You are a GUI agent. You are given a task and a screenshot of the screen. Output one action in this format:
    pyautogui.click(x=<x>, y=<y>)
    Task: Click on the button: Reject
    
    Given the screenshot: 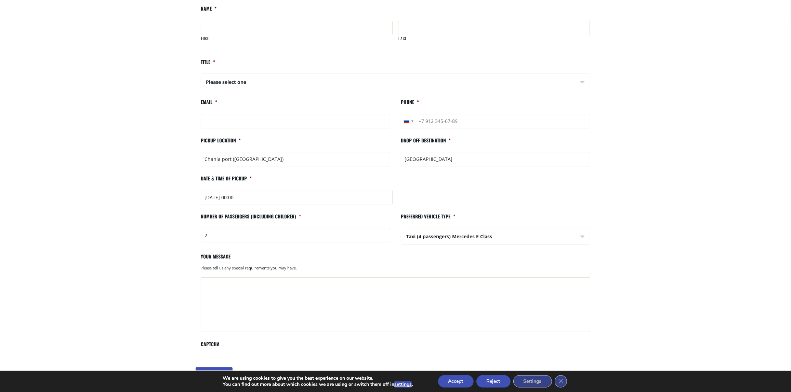 What is the action you would take?
    pyautogui.click(x=494, y=381)
    